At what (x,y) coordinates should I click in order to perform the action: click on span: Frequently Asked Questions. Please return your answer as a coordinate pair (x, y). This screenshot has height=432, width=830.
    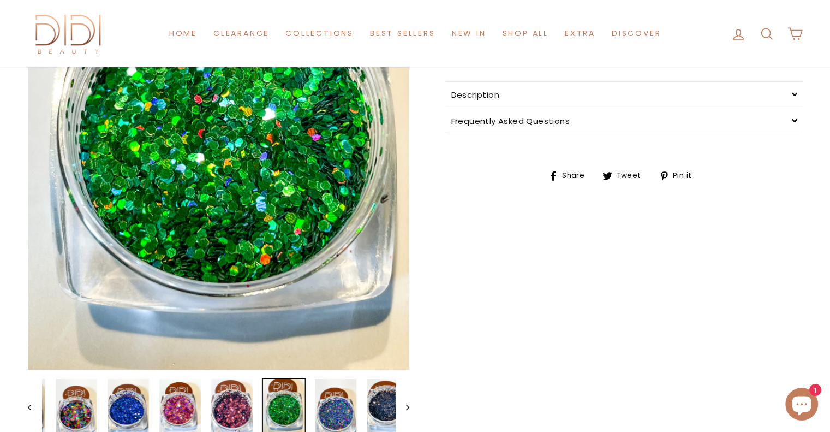
    Looking at the image, I should click on (510, 121).